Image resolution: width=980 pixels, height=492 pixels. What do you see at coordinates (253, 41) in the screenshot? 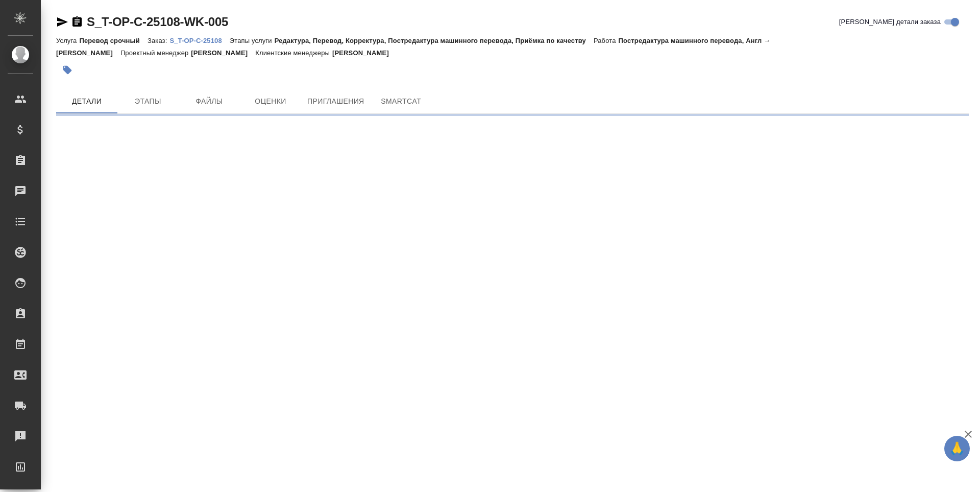
I see `p: Этапы услуги` at bounding box center [253, 41].